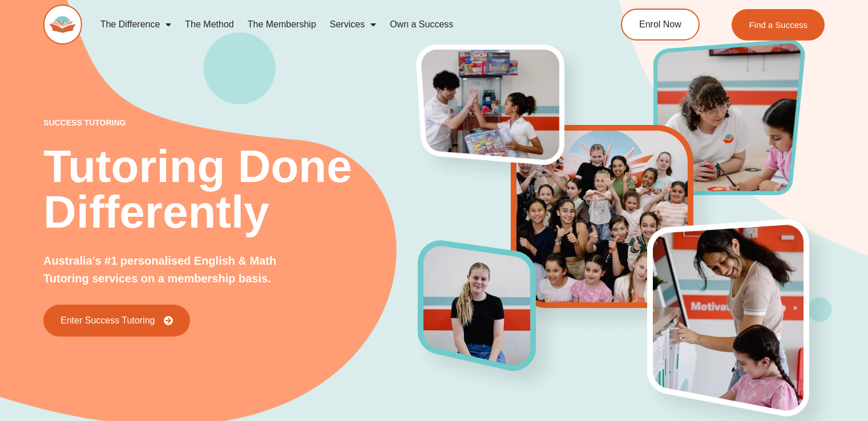 The height and width of the screenshot is (421, 868). Describe the element at coordinates (778, 24) in the screenshot. I see `span: Find a Success` at that location.